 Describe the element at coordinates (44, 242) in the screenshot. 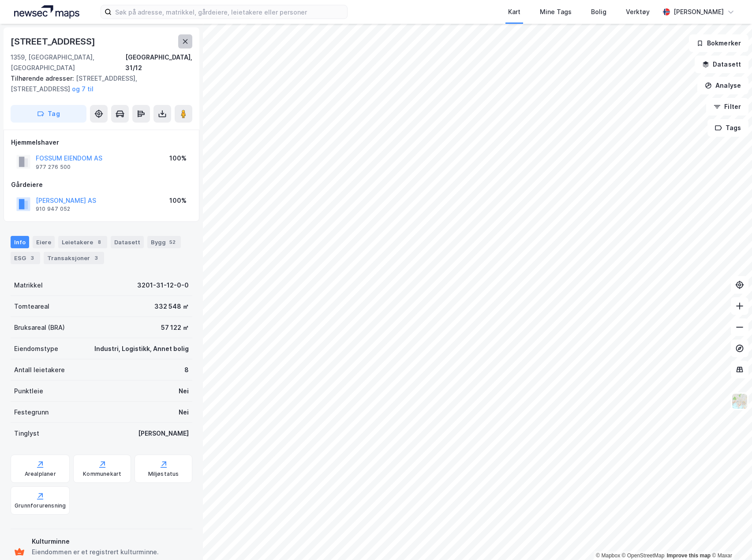

I see `div: Eiere` at that location.